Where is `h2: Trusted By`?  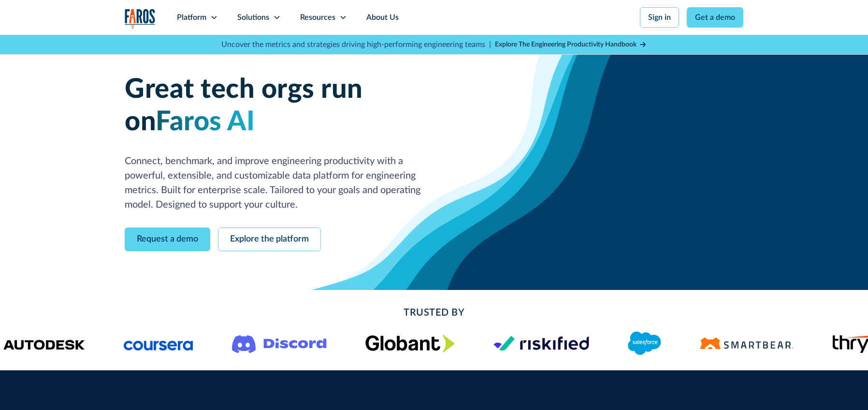 h2: Trusted By is located at coordinates (434, 313).